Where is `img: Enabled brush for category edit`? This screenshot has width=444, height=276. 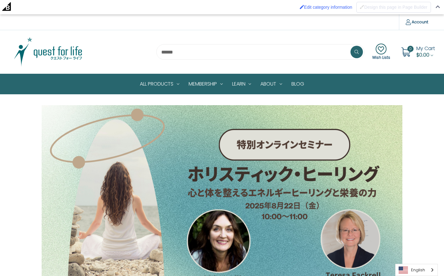
img: Enabled brush for category edit is located at coordinates (302, 7).